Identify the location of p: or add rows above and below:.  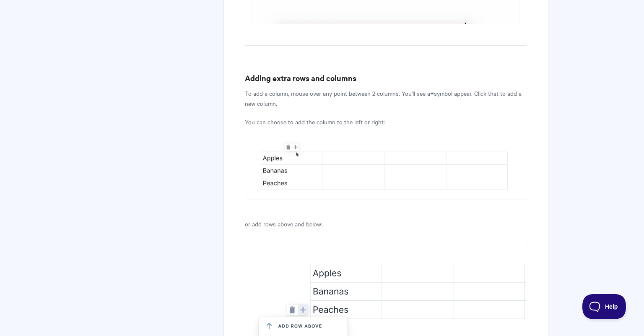
(386, 224).